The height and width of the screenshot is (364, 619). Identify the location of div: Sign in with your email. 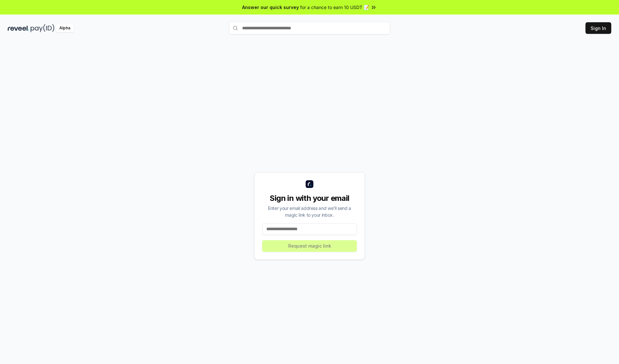
(310, 198).